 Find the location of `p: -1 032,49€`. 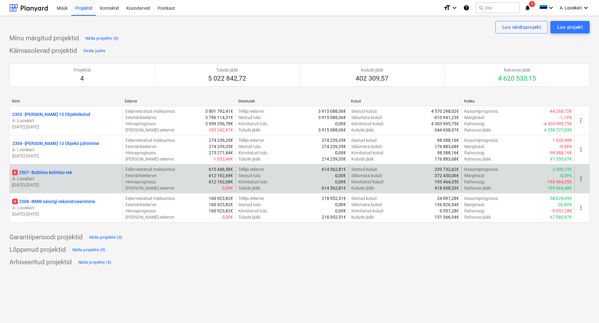

p: -1 032,49€ is located at coordinates (223, 159).